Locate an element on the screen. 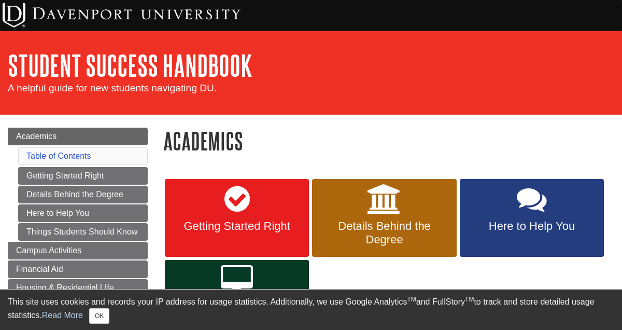  a: Academics is located at coordinates (78, 136).